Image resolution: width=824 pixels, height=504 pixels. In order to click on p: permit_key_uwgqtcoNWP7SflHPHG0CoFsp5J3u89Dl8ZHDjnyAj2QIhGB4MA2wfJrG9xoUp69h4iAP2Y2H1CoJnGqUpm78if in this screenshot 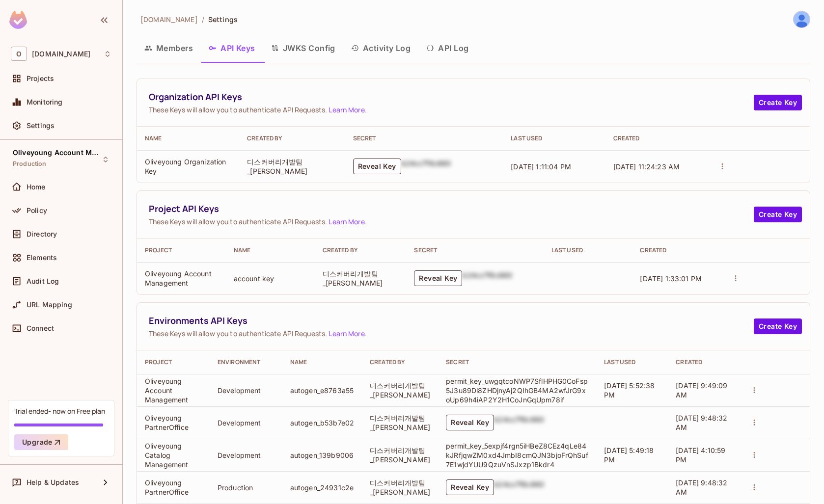, I will do `click(517, 390)`.